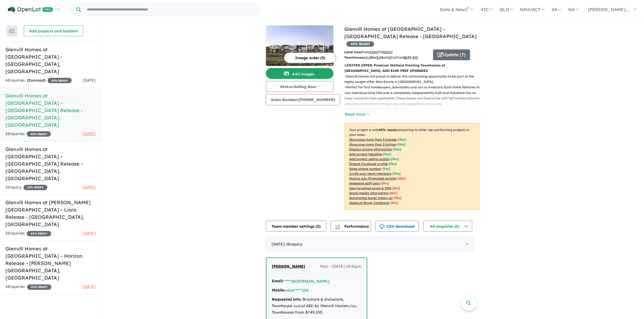 The height and width of the screenshot is (319, 644). I want to click on span: Performance, so click(352, 227).